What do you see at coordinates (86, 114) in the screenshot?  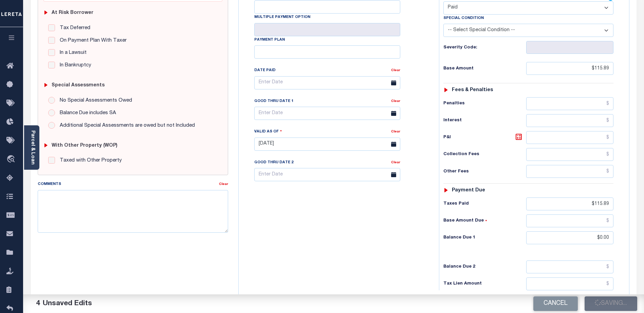 I see `label: Balance Due includes SA` at bounding box center [86, 114].